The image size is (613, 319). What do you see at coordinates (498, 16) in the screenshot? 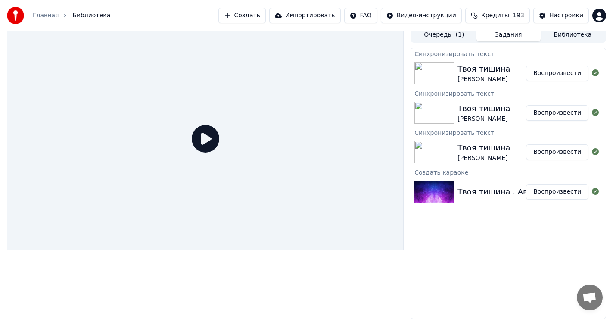
I see `button: Кредиты193` at bounding box center [498, 16].